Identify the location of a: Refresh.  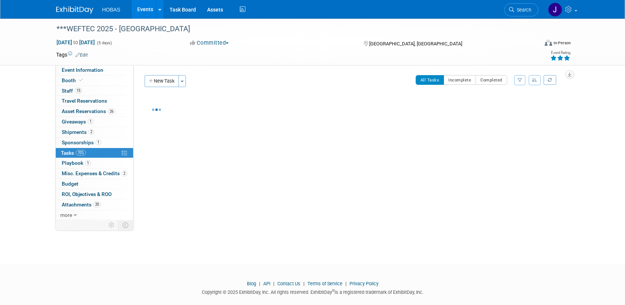
(550, 80).